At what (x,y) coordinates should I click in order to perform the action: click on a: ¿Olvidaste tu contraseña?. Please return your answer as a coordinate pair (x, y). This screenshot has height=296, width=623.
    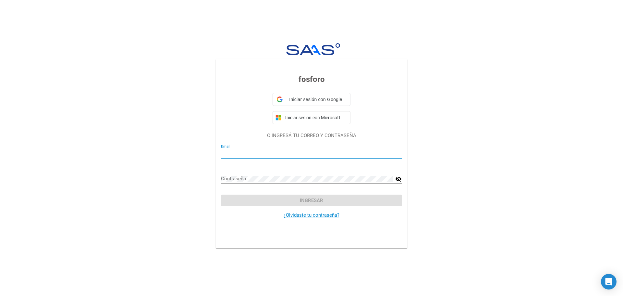
    Looking at the image, I should click on (312, 215).